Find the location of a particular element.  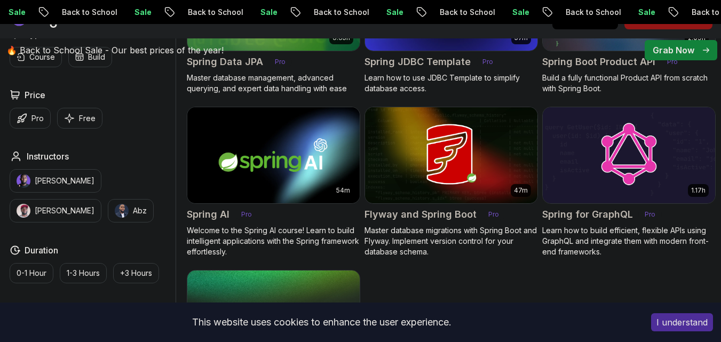

p: Master database management, advanced querying, and expert data handling with ease is located at coordinates (273, 83).